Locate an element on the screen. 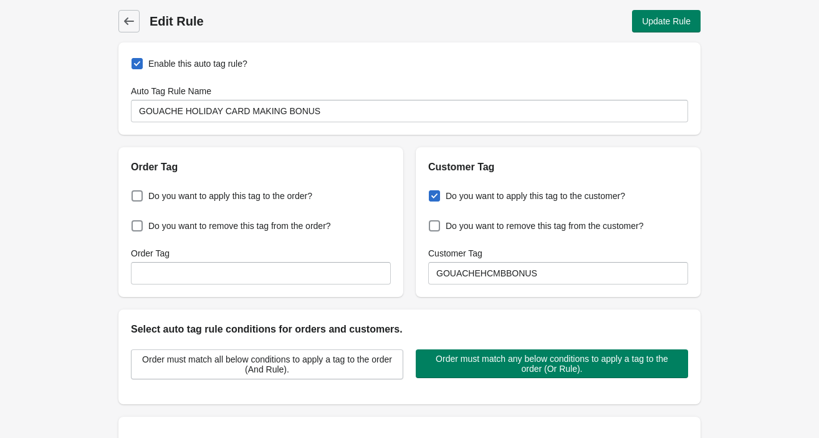  span: Do you want to remove this tag from the order? is located at coordinates (239, 226).